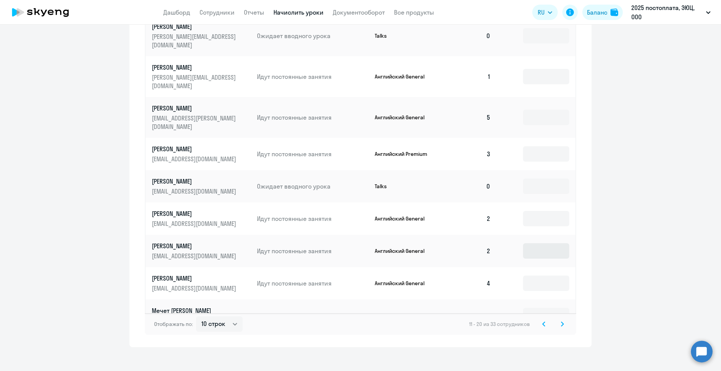 The width and height of the screenshot is (721, 371). Describe the element at coordinates (671, 12) in the screenshot. I see `button: 2025 постоплата, ЭЮЦ, ООО` at that location.